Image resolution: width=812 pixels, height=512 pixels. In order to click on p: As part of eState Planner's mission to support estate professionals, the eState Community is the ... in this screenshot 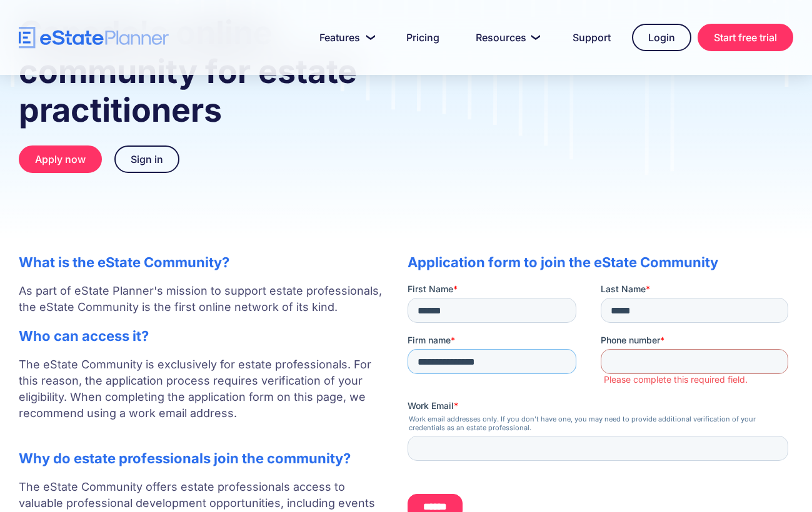, I will do `click(201, 300)`.